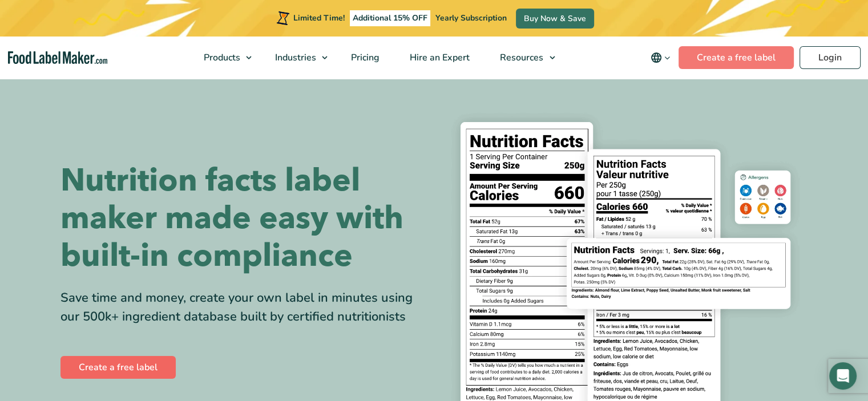 The height and width of the screenshot is (401, 868). Describe the element at coordinates (319, 18) in the screenshot. I see `span: Limited Time!` at that location.